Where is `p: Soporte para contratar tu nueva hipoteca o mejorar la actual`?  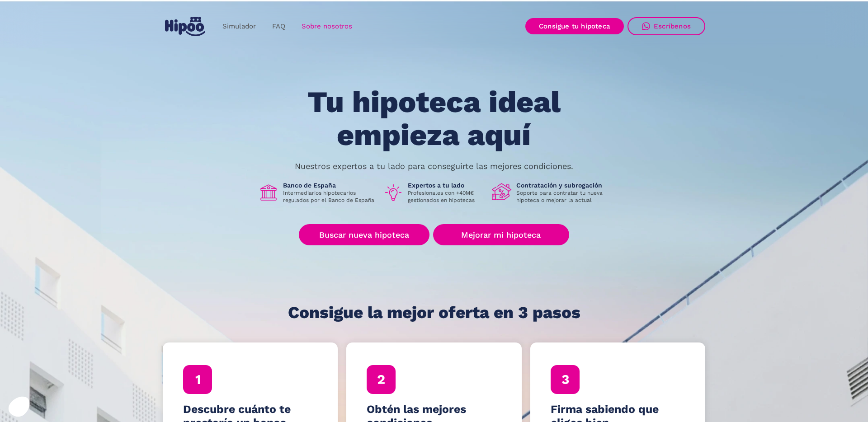 p: Soporte para contratar tu nueva hipoteca o mejorar la actual is located at coordinates (562, 197).